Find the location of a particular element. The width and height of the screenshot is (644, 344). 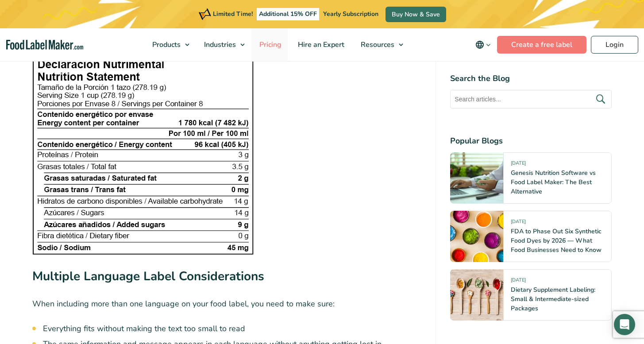

p: When including more than one language on your food label, you need to make sure: is located at coordinates (227, 304).